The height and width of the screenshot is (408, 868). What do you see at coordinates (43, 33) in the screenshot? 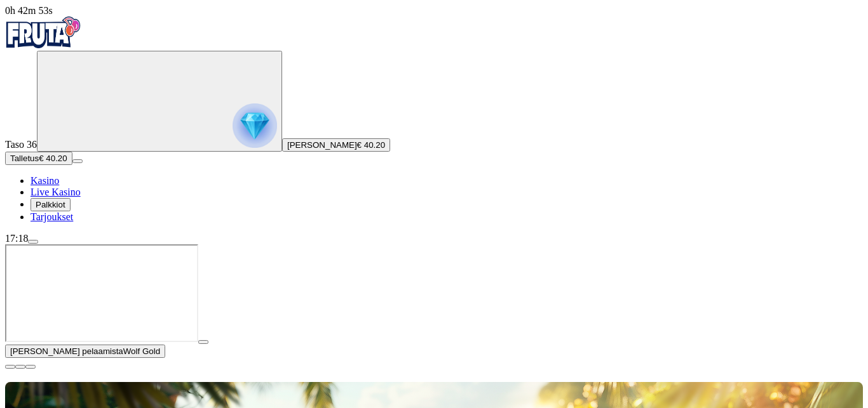
I see `img: Fruta` at bounding box center [43, 33].